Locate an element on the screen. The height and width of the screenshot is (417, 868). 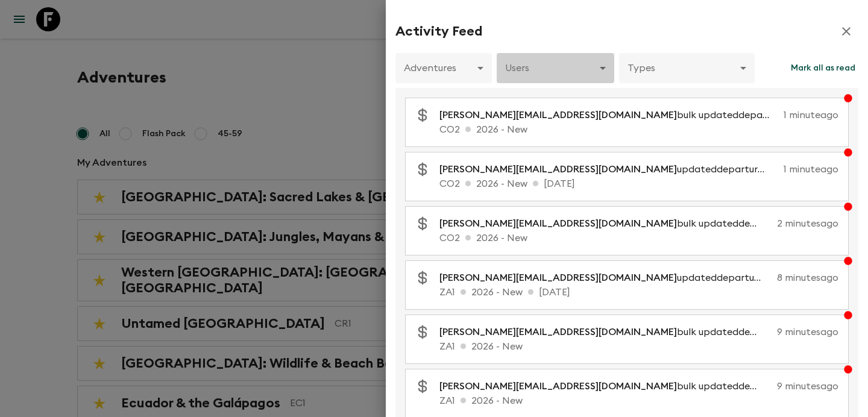
div: Types is located at coordinates (686, 68).